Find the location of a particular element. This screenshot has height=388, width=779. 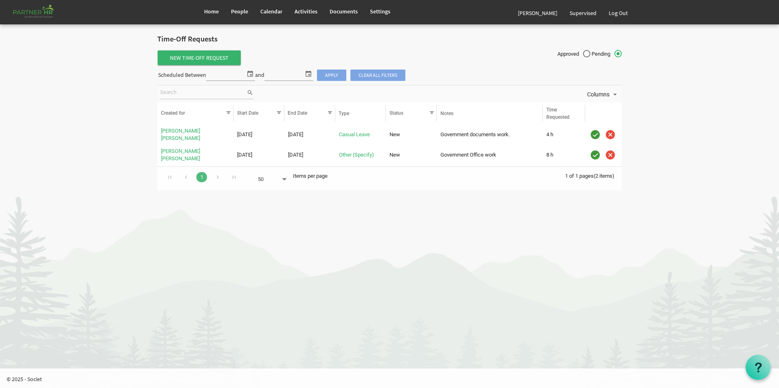

span: search is located at coordinates (250, 93).